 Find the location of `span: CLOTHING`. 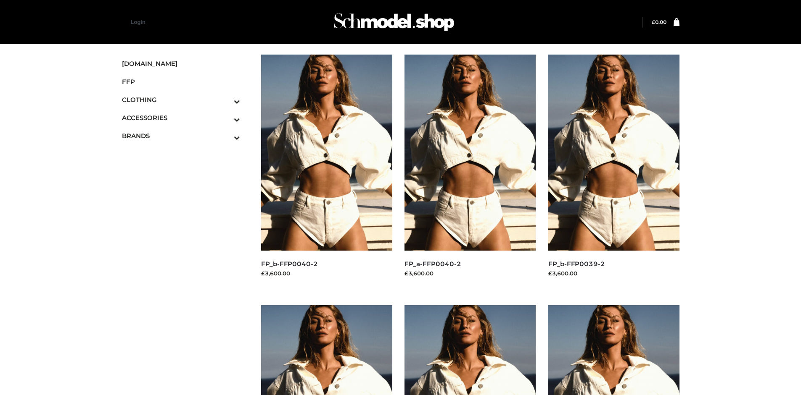

span: CLOTHING is located at coordinates (181, 100).